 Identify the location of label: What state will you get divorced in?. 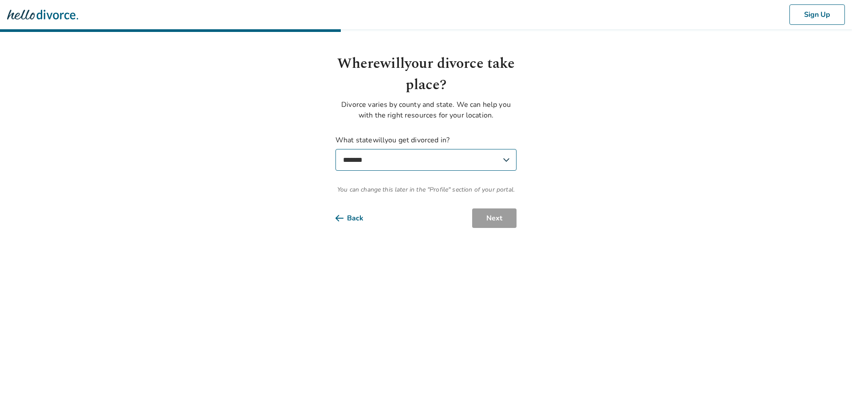
(426, 153).